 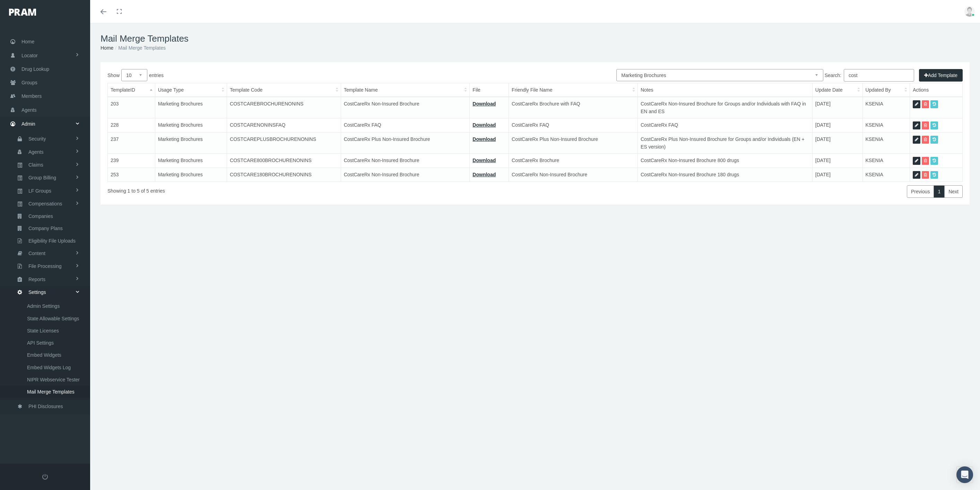 What do you see at coordinates (535, 38) in the screenshot?
I see `h1: Mail Merge Templates` at bounding box center [535, 38].